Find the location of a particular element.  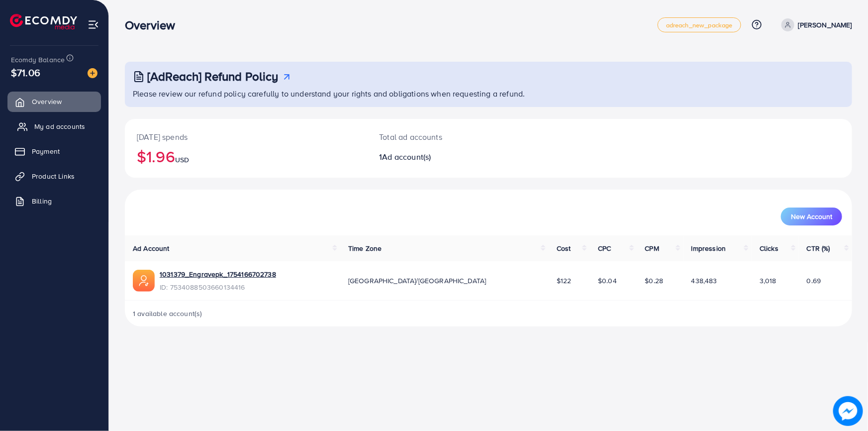

span: Impression is located at coordinates (709, 249).